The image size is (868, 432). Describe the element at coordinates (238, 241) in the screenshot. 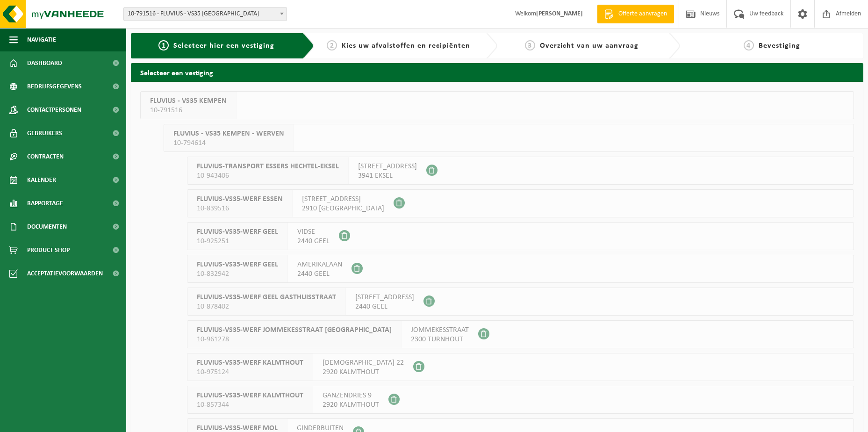

I see `span: 10-925251` at that location.